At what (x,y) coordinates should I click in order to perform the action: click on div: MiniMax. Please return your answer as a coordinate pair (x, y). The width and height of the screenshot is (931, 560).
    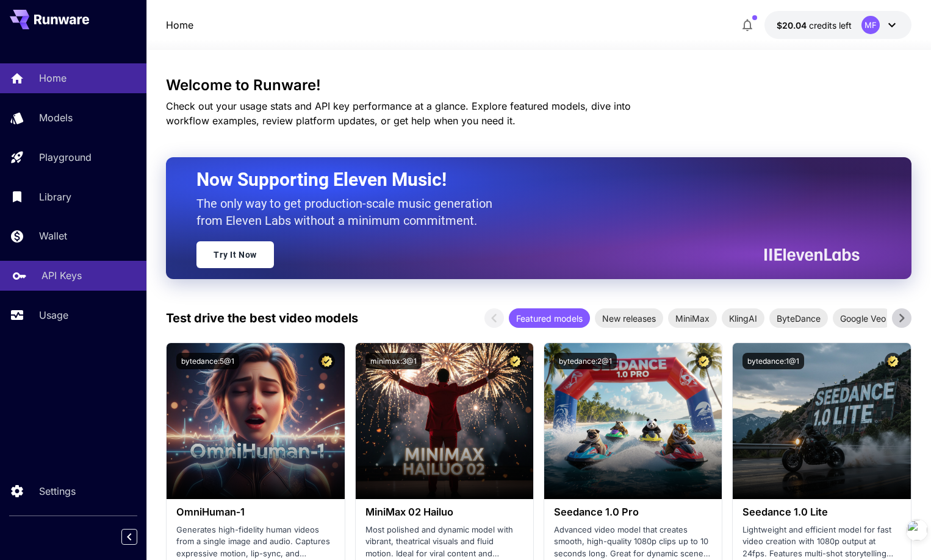
    Looking at the image, I should click on (692, 318).